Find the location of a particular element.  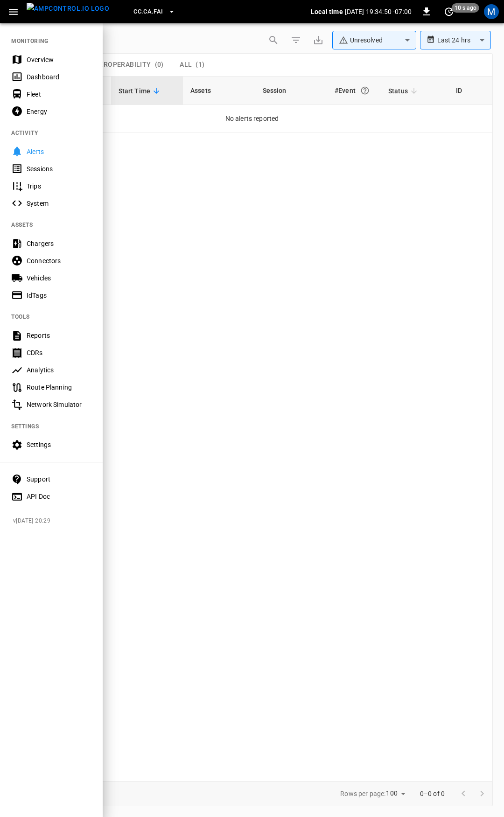

div: Fleet is located at coordinates (59, 94).